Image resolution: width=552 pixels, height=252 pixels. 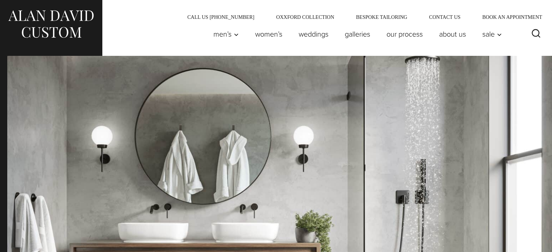 What do you see at coordinates (508, 17) in the screenshot?
I see `a: Book an Appointment` at bounding box center [508, 17].